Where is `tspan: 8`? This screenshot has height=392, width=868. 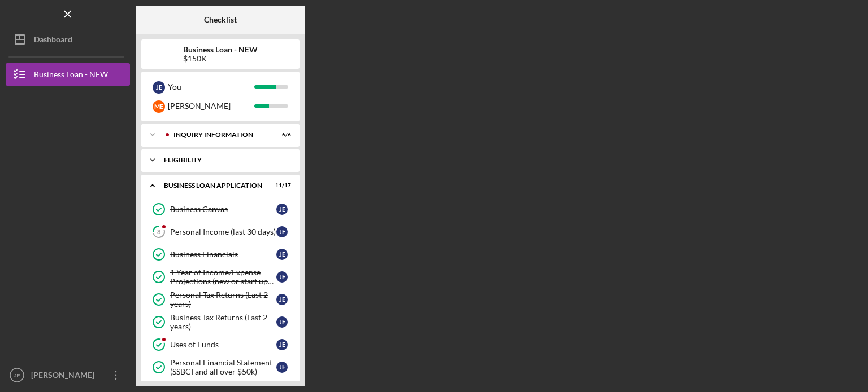 tspan: 8 is located at coordinates (159, 232).